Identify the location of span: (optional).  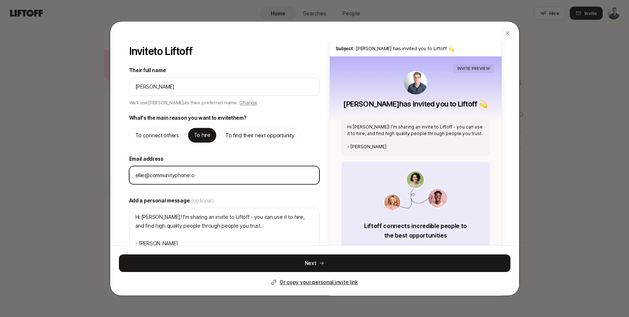
(202, 200).